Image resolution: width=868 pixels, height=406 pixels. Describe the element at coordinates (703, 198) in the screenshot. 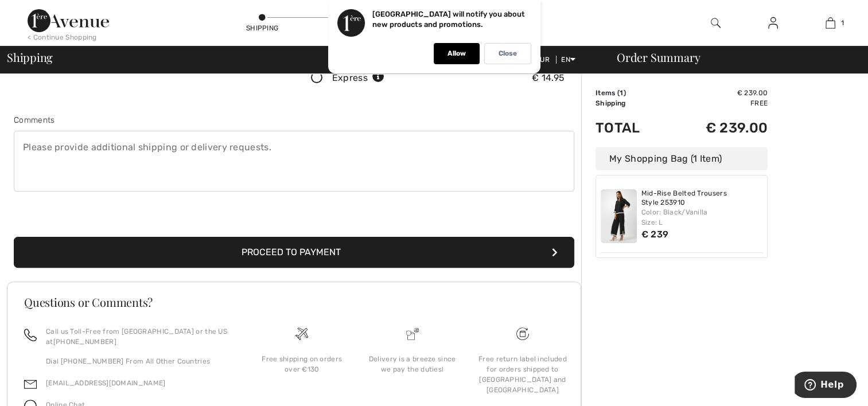

I see `a: Mid-Rise Belted Trousers Style 253910` at that location.